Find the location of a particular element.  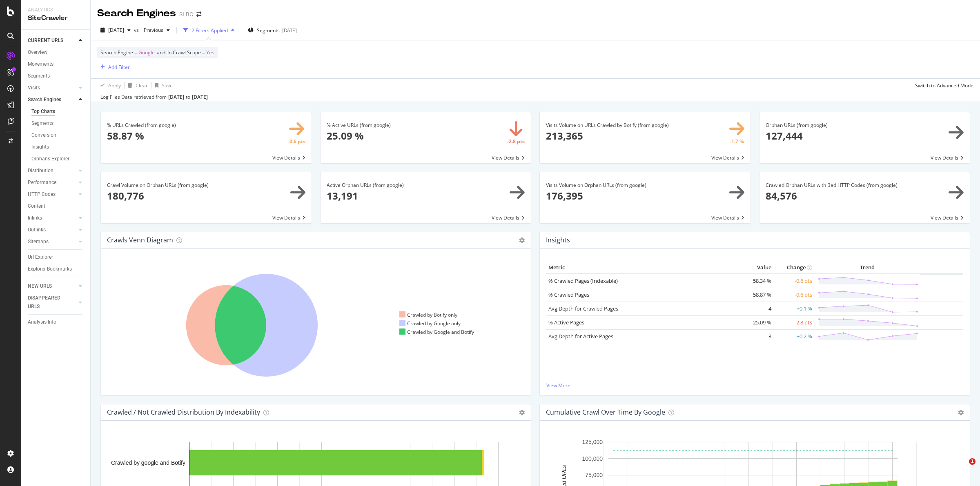

span: Search Engine is located at coordinates (117, 52).